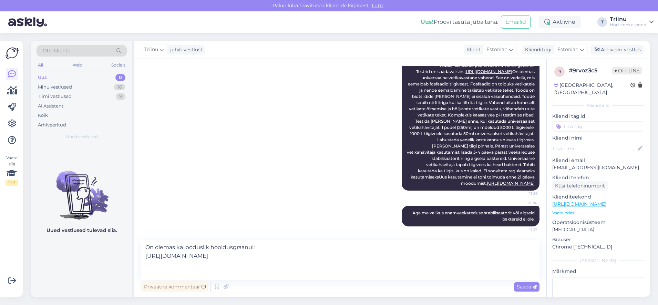 The image size is (658, 305). What do you see at coordinates (55, 96) in the screenshot?
I see `div: Tiimi vestlused` at bounding box center [55, 96].